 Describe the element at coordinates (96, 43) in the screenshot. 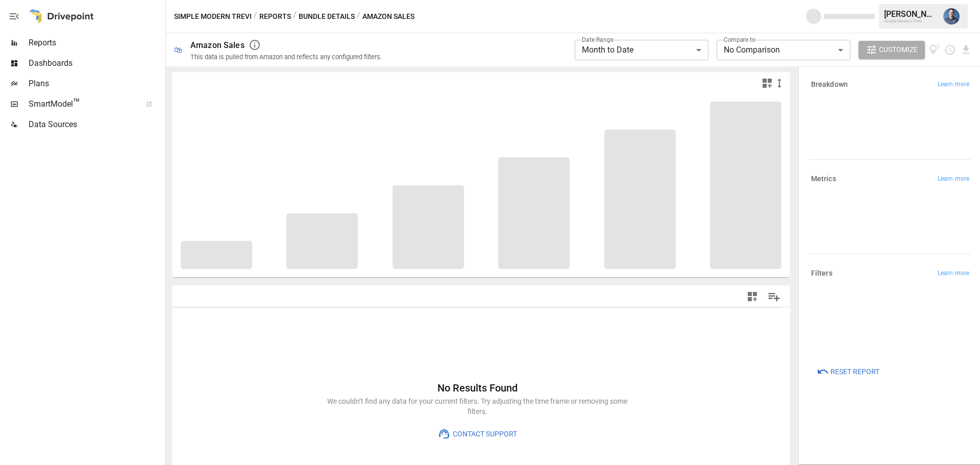

I see `span: Reports` at that location.